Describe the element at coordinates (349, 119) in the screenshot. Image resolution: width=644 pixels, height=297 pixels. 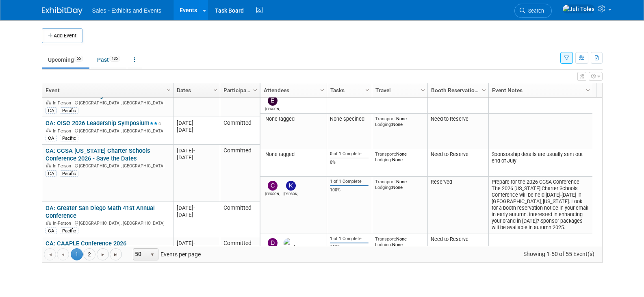
I see `div: None specified` at that location.